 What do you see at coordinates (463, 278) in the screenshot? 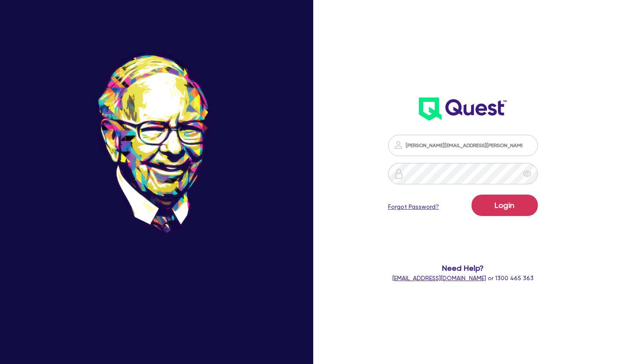
I see `span: or 1300 465 363` at bounding box center [463, 278].